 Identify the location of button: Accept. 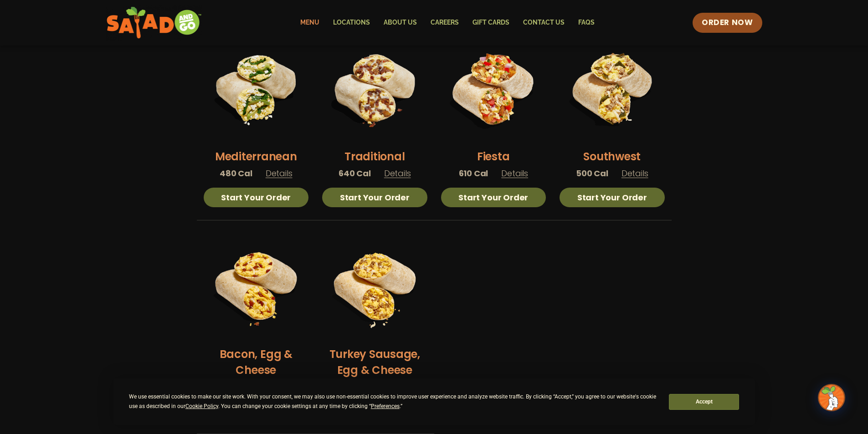
(704, 401).